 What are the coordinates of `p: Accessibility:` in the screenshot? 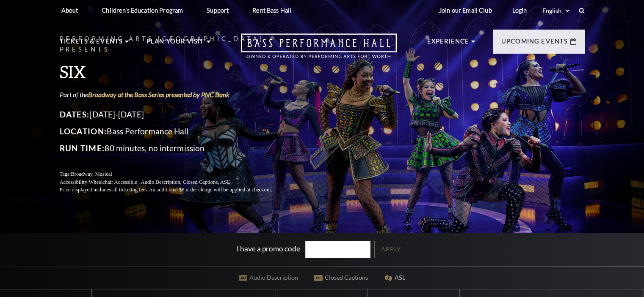 It's located at (176, 182).